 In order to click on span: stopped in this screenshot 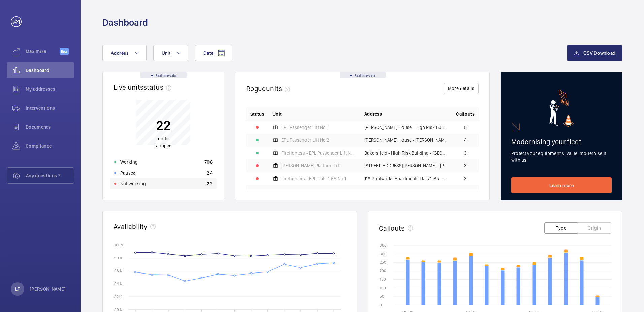, I will do `click(163, 146)`.